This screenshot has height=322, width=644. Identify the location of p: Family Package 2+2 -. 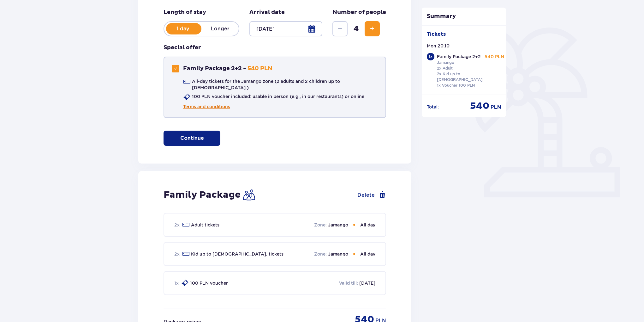
(215, 69).